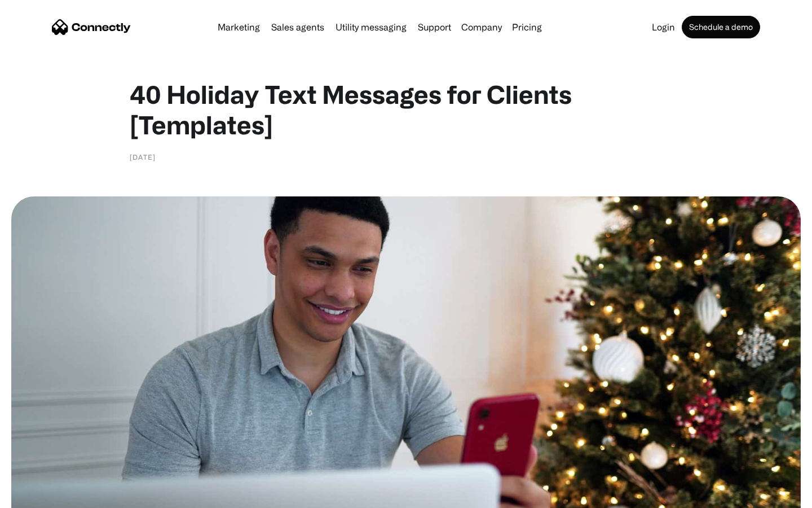  I want to click on aside: Language selected: English, so click(39, 496).